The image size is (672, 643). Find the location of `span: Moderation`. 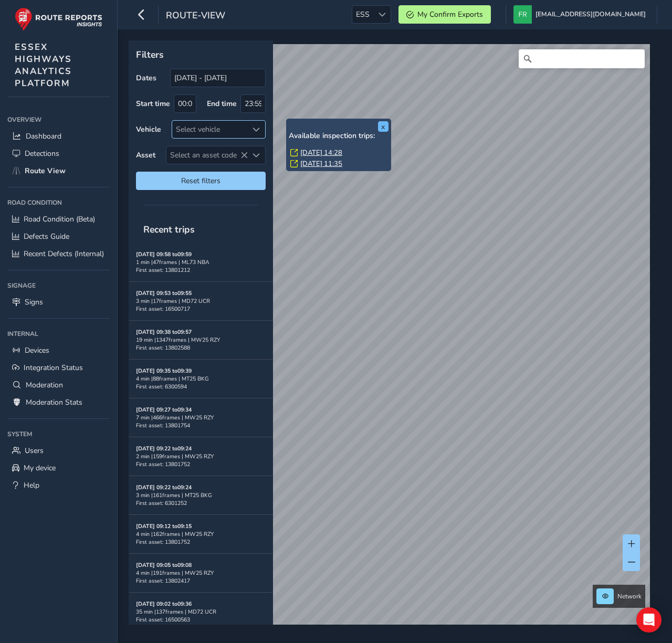

span: Moderation is located at coordinates (44, 384).